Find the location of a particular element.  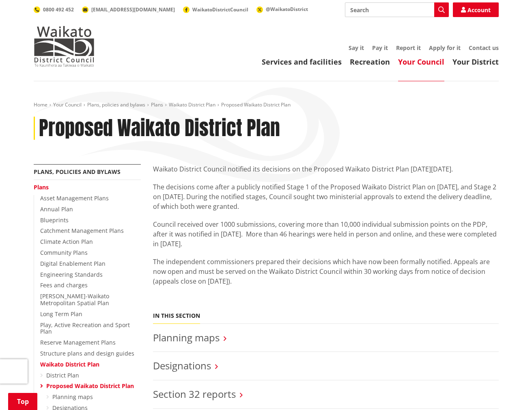

a: WaikatoDistrictCouncil is located at coordinates (216, 10).